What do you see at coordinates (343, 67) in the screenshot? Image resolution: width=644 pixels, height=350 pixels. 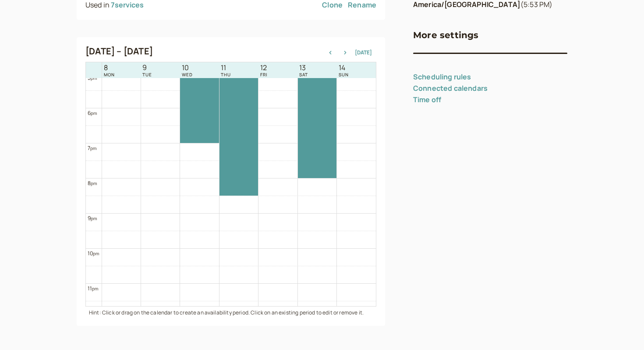 I see `span: 14` at bounding box center [343, 67].